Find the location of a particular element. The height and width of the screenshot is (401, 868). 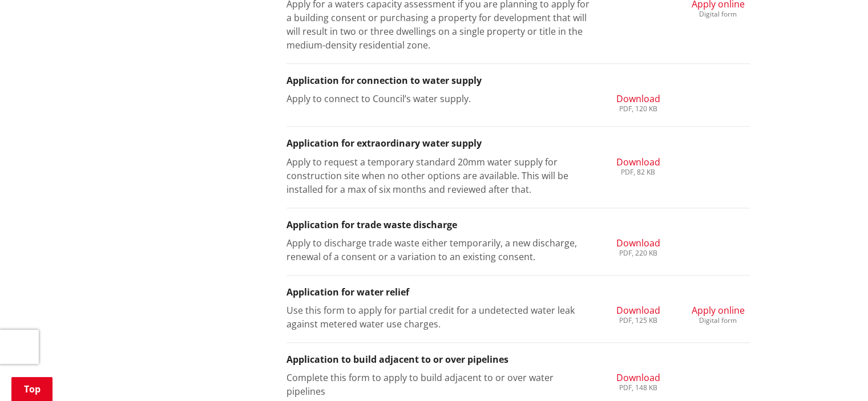

a: Download PDF, 220 KB is located at coordinates (637, 246).